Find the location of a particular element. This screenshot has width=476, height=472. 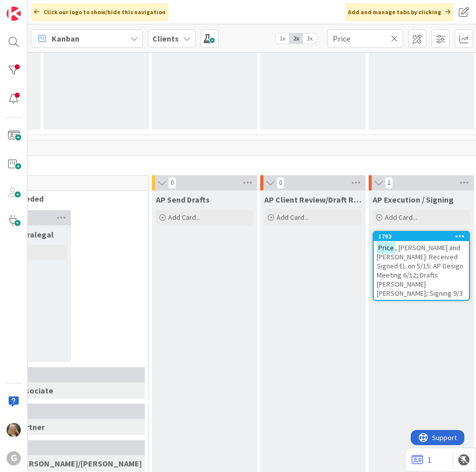

span: 1x is located at coordinates (282, 39).